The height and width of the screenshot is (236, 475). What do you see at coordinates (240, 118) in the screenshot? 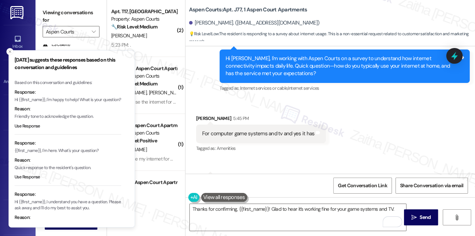
I see `div: 5:45 PM` at bounding box center [240, 118].